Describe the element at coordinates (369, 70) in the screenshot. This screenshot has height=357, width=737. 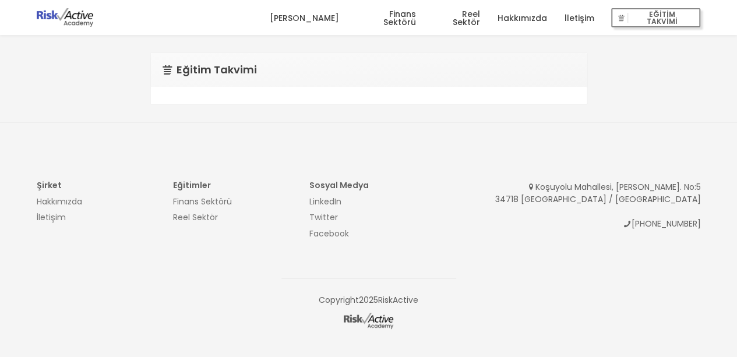
I see `h1: Eğitim Takvimi` at that location.